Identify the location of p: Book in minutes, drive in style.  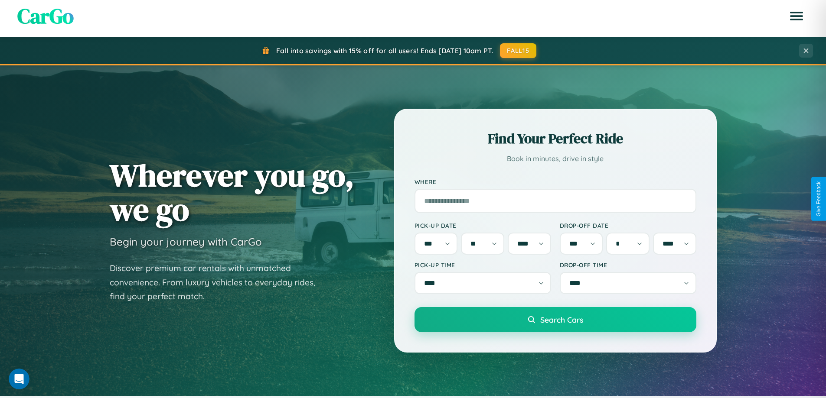
(555, 159).